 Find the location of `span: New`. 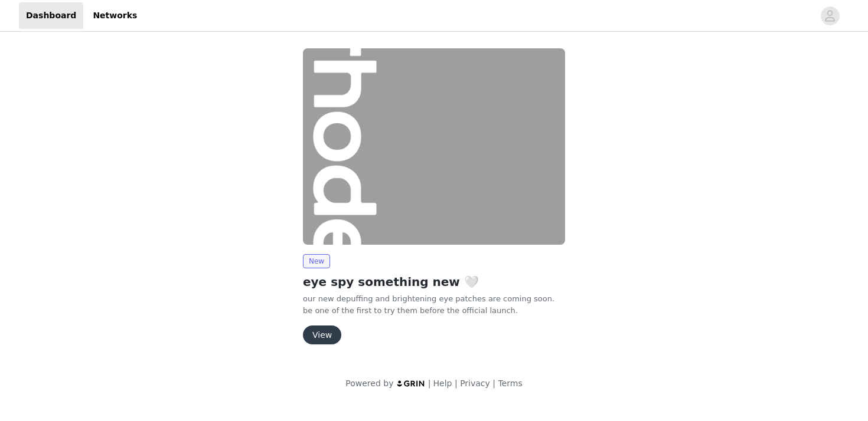

span: New is located at coordinates (317, 262).